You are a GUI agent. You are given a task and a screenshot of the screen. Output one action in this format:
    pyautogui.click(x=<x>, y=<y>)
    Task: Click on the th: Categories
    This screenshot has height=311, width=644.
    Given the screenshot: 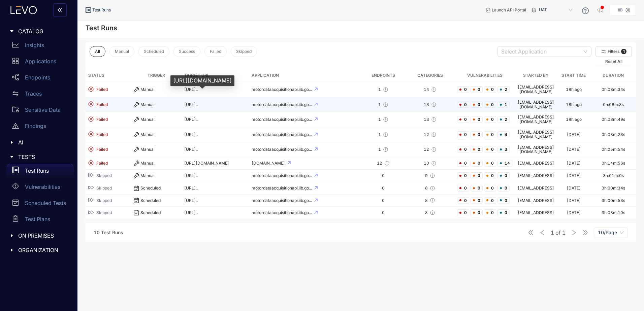 What is the action you would take?
    pyautogui.click(x=430, y=75)
    